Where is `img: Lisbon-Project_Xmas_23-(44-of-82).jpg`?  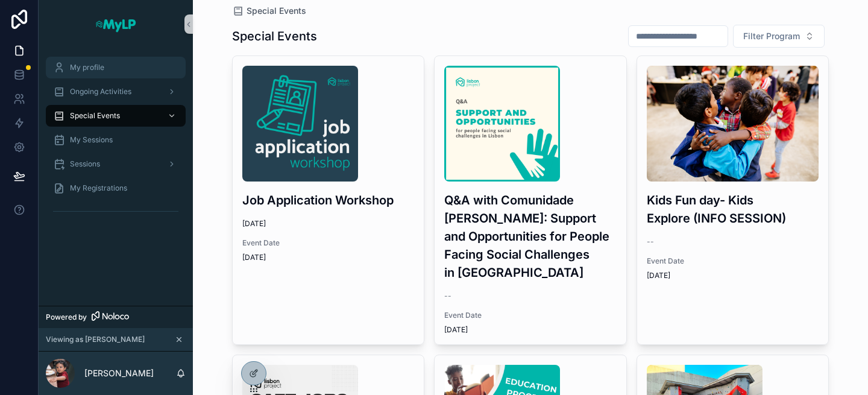 img: Lisbon-Project_Xmas_23-(44-of-82).jpg is located at coordinates (733, 124).